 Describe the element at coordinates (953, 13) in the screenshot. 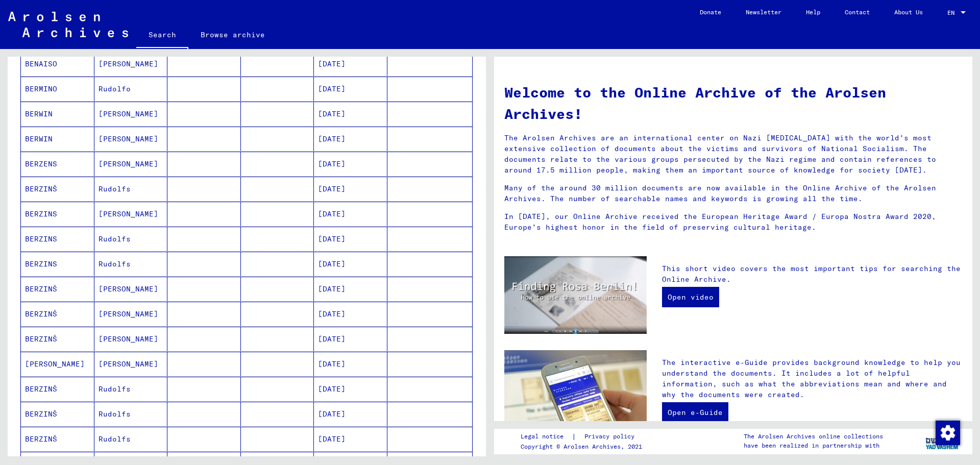

I see `span: EN` at that location.